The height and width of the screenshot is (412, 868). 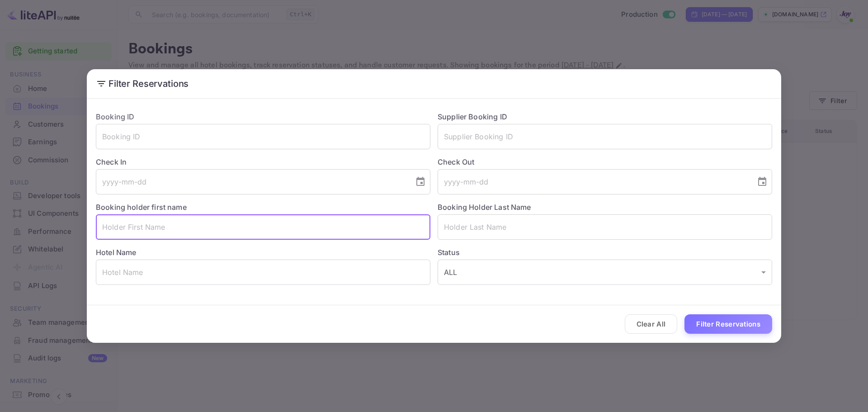 I want to click on label: Booking ID, so click(x=115, y=117).